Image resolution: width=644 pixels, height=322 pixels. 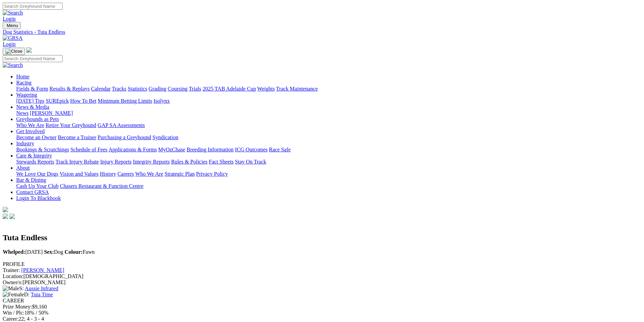 I want to click on span: Fawn, so click(x=79, y=251).